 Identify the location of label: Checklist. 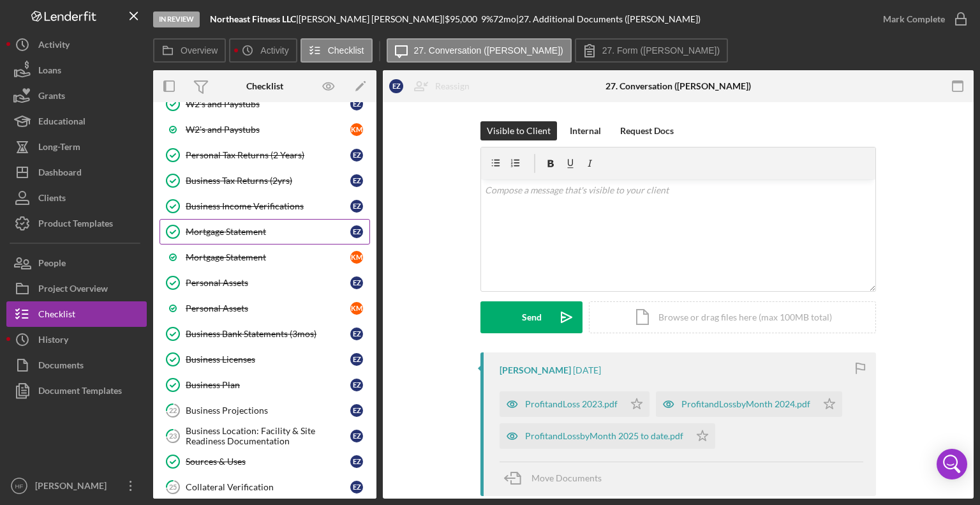
(346, 50).